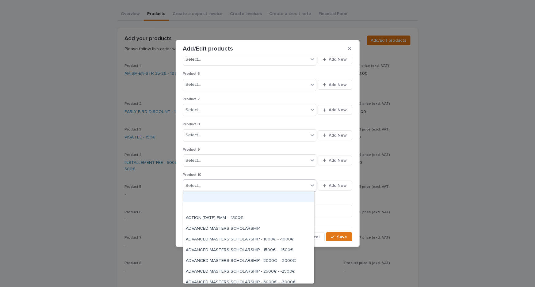 The height and width of the screenshot is (287, 535). I want to click on span: Product 8, so click(192, 124).